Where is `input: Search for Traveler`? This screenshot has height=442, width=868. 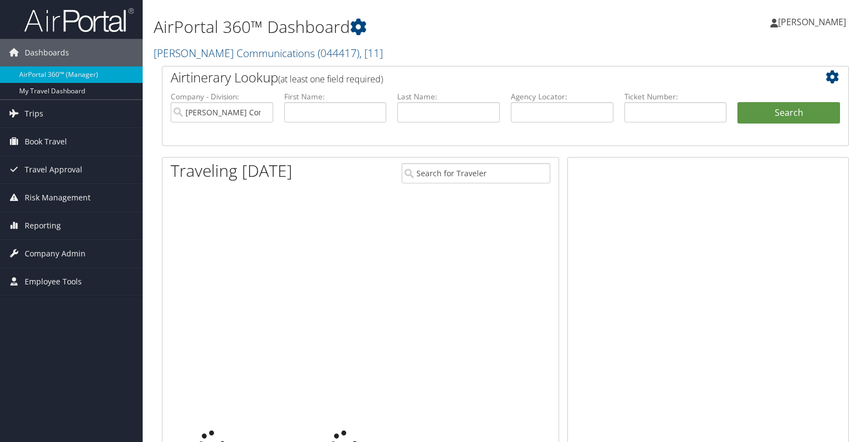 input: Search for Traveler is located at coordinates (476, 173).